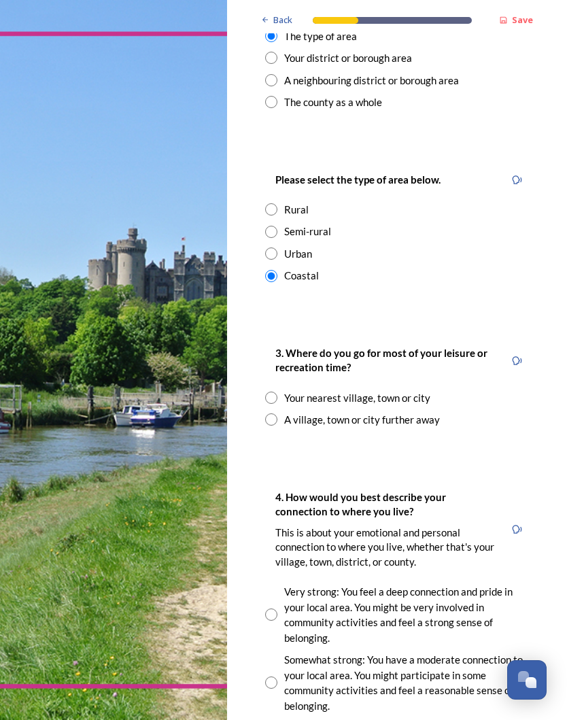 The image size is (567, 720). I want to click on div: Somewhat strong: You have a moderate connection to your local area. You might participate in some..., so click(407, 683).